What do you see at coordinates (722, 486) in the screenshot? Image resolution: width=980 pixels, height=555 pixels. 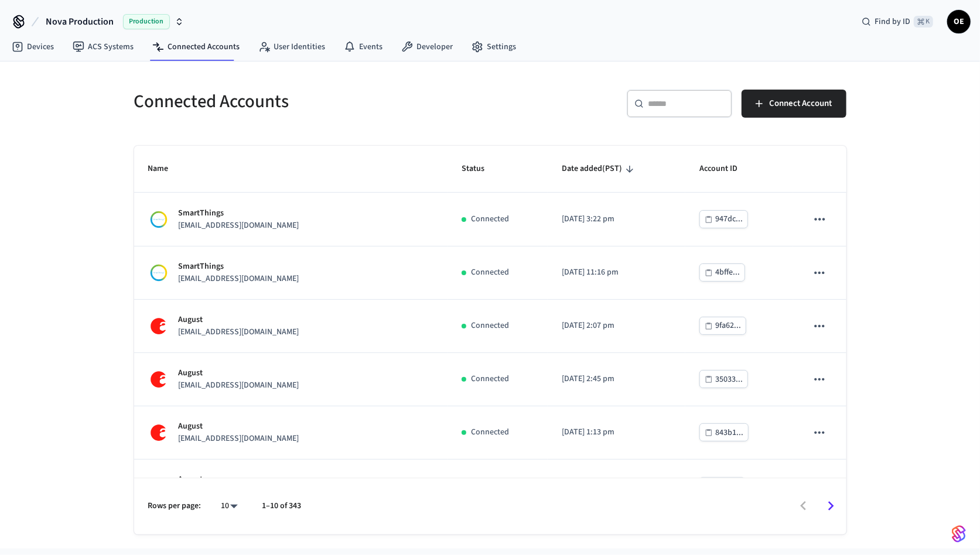 I see `button: 6c53f...` at bounding box center [722, 486].